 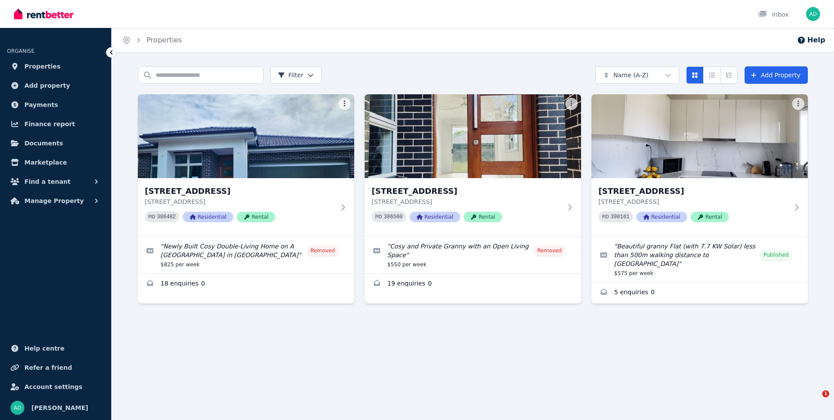 What do you see at coordinates (296, 75) in the screenshot?
I see `button: Filter` at bounding box center [296, 75].